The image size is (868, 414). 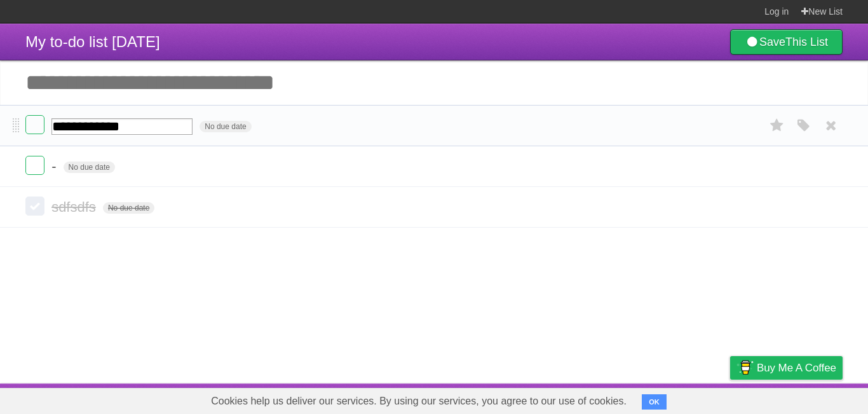 What do you see at coordinates (730, 399) in the screenshot?
I see `a: Privacy` at bounding box center [730, 399].